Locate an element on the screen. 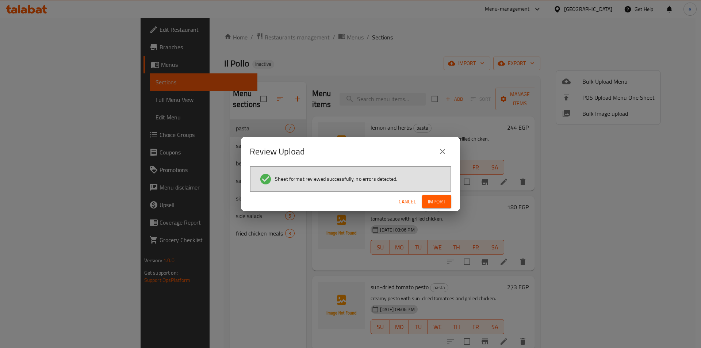 The height and width of the screenshot is (348, 701). button: close is located at coordinates (443, 152).